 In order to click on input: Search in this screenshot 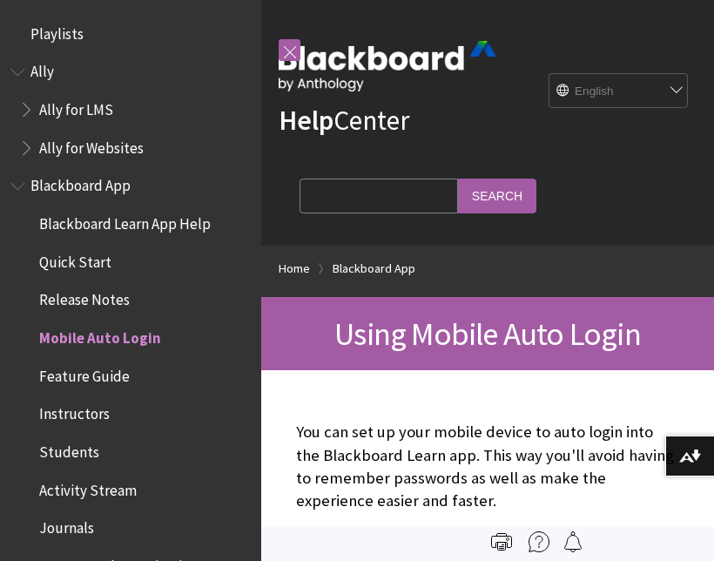, I will do `click(498, 195)`.